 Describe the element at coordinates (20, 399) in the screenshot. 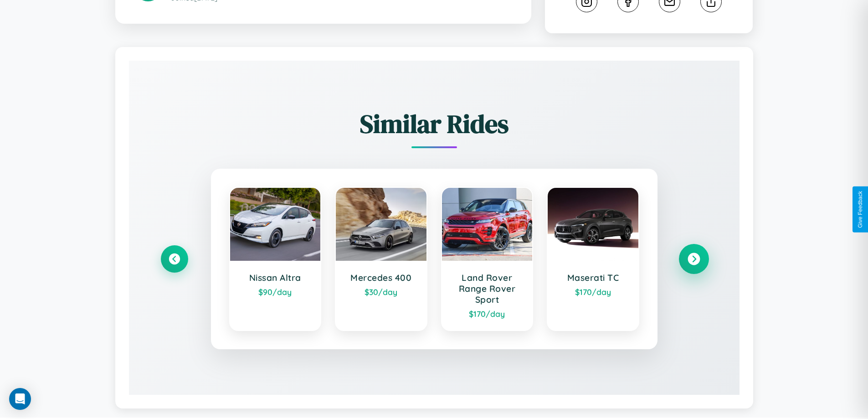

I see `div: Open Intercom Messenger` at that location.